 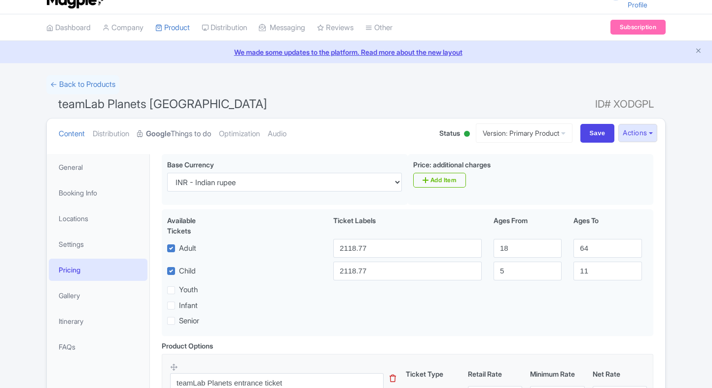 I want to click on label: Adult, so click(x=187, y=248).